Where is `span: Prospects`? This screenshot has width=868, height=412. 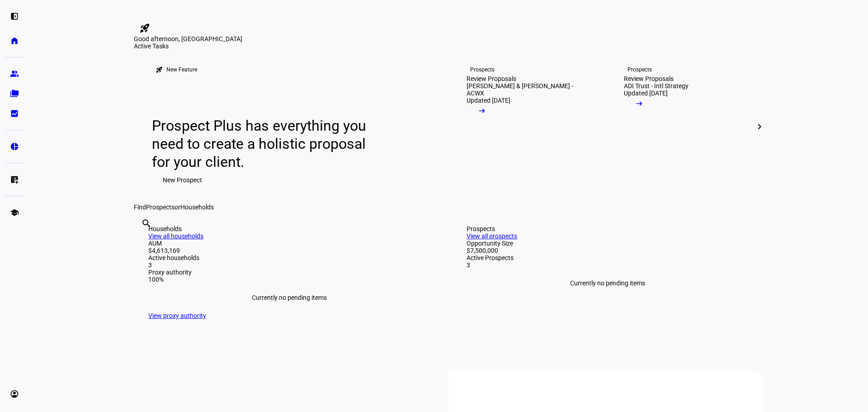 span: Prospects is located at coordinates (160, 207).